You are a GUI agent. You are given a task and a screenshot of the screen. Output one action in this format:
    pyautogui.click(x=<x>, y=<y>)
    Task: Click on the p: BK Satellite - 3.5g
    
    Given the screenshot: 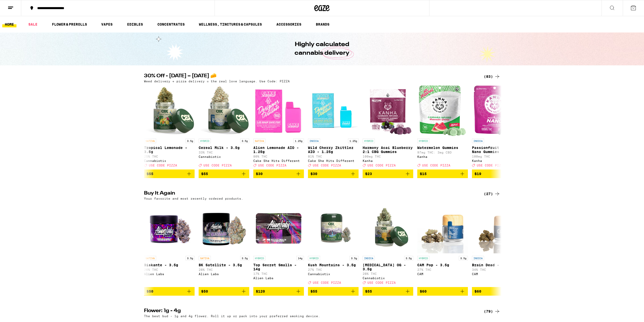 What is the action you would take?
    pyautogui.click(x=224, y=265)
    